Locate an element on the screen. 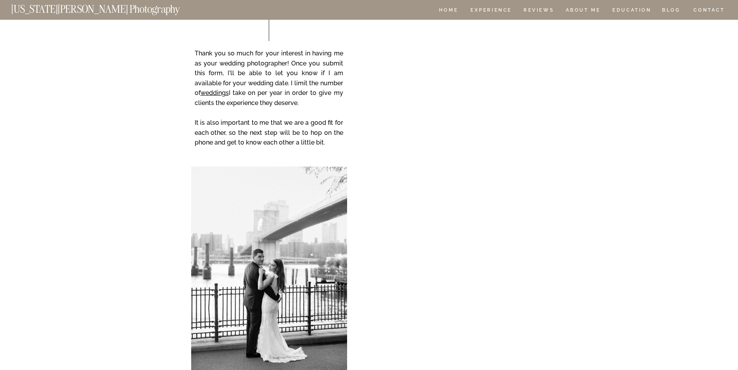 The image size is (738, 370). nav: CONTACT is located at coordinates (709, 10).